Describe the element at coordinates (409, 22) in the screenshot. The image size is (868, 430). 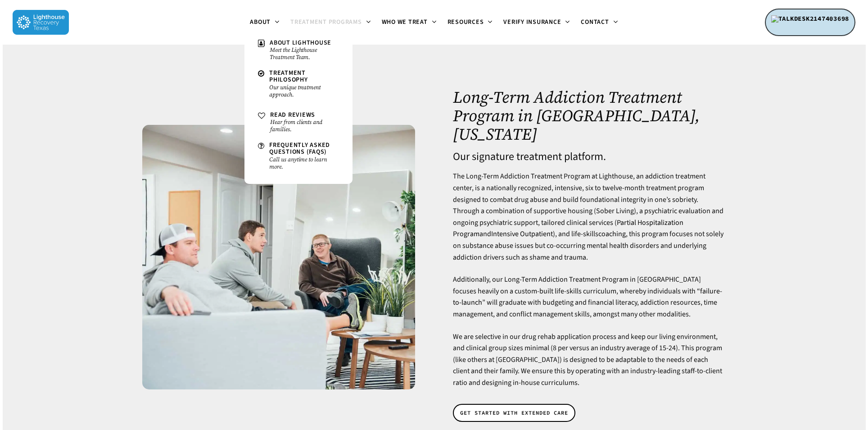
I see `a: Who We Treat` at that location.